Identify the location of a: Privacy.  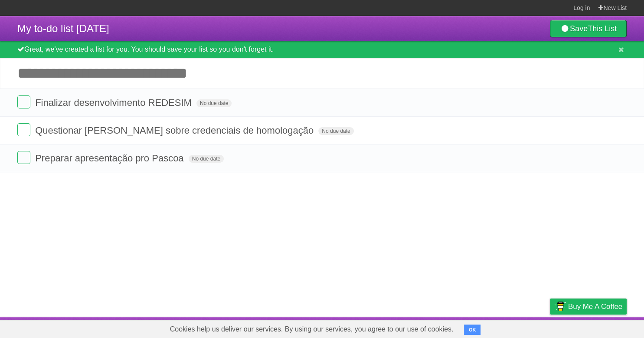
(550, 328).